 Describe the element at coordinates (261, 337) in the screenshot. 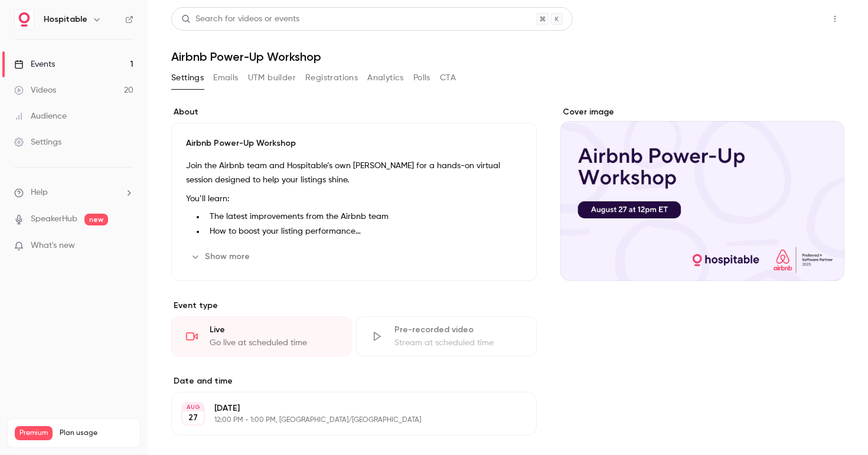

I see `div: LiveGo live at scheduled time` at that location.